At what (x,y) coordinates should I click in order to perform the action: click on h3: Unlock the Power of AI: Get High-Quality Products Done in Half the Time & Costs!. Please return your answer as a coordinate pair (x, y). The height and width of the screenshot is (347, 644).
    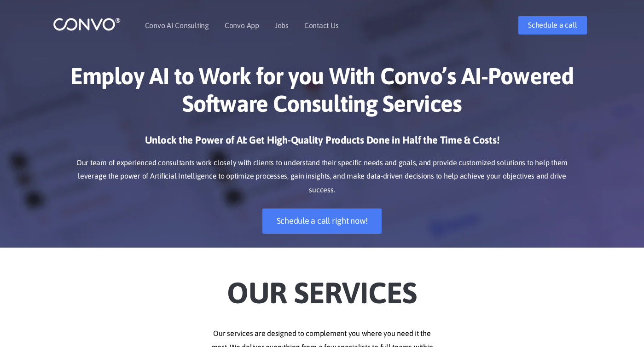
    Looking at the image, I should click on (322, 143).